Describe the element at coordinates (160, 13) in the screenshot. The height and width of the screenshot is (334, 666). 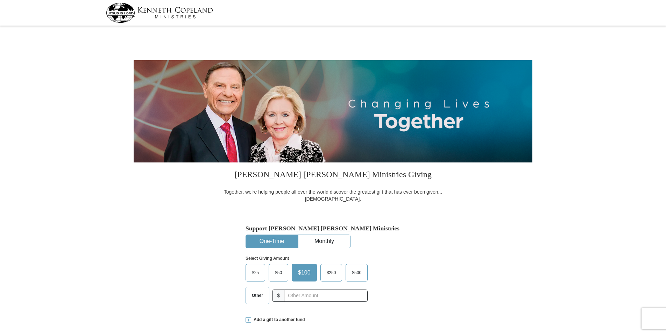
I see `img: kcm-header-logo.svg` at that location.